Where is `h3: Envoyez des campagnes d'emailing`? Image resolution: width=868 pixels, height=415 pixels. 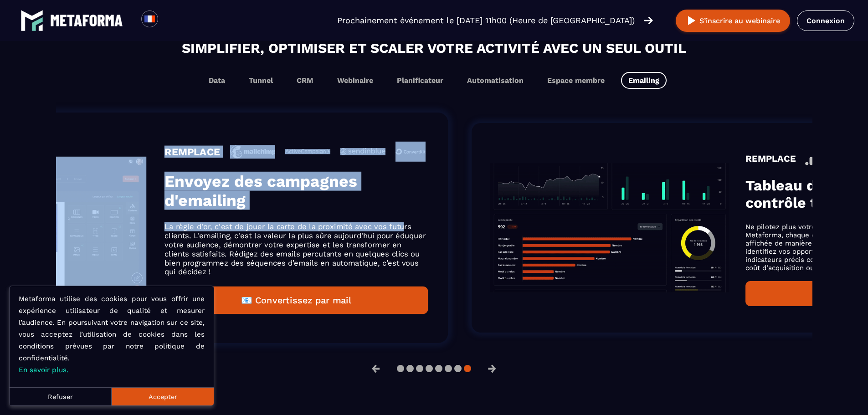
h3: Envoyez des campagnes d'emailing is located at coordinates (296, 191).